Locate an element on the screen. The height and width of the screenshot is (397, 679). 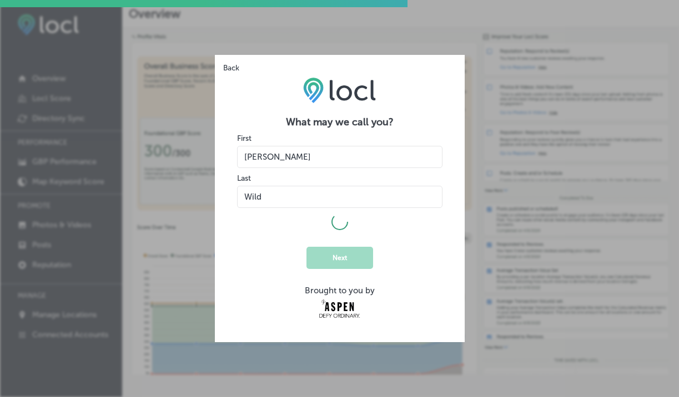
img: Aspen is located at coordinates (340, 309).